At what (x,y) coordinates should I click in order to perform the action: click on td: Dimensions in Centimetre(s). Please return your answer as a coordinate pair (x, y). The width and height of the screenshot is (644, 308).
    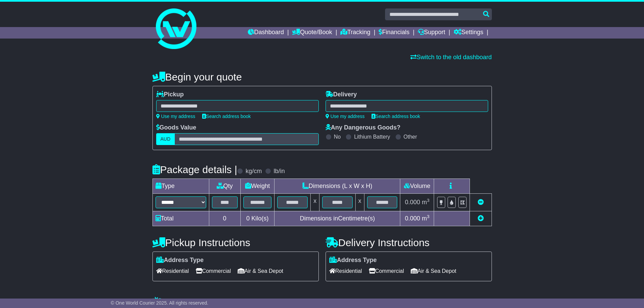
    Looking at the image, I should click on (338, 219).